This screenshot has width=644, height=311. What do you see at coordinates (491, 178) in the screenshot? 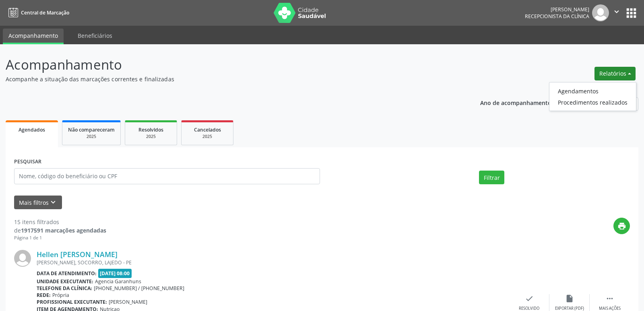
I see `button: Filtrar` at bounding box center [491, 178].